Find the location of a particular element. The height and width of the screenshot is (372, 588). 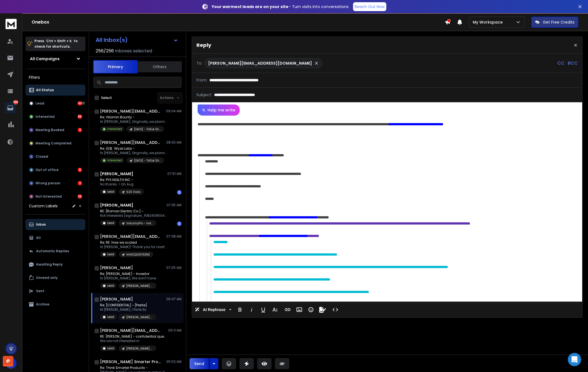

p: 07:08 AM is located at coordinates (174, 236).